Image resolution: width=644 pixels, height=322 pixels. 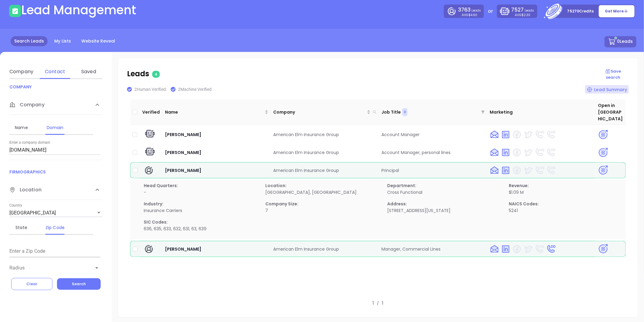 I want to click on p: Job Title, so click(x=391, y=112).